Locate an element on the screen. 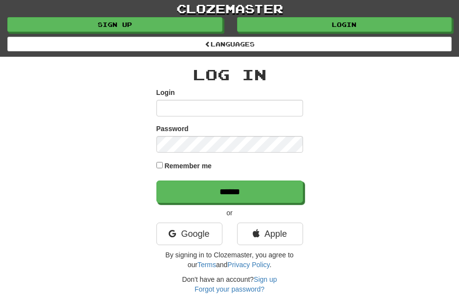 The image size is (459, 296). h2: Log In is located at coordinates (230, 74).